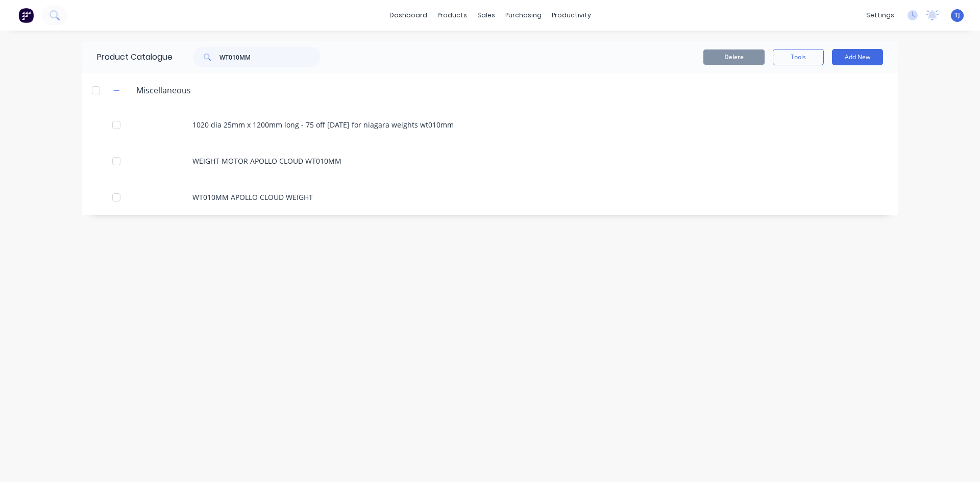  Describe the element at coordinates (858, 57) in the screenshot. I see `button: Add New` at that location.